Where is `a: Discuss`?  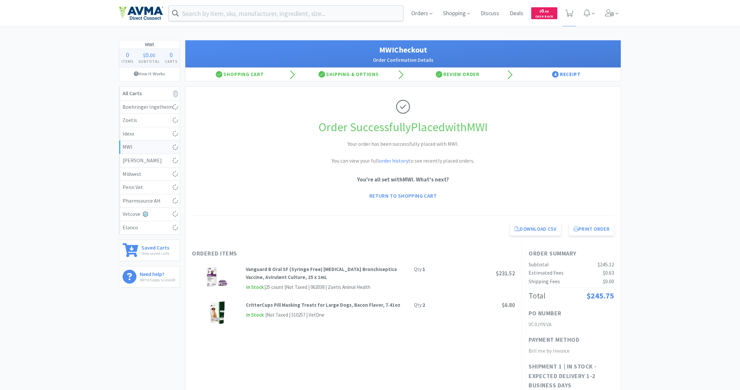 a: Discuss is located at coordinates (490, 14).